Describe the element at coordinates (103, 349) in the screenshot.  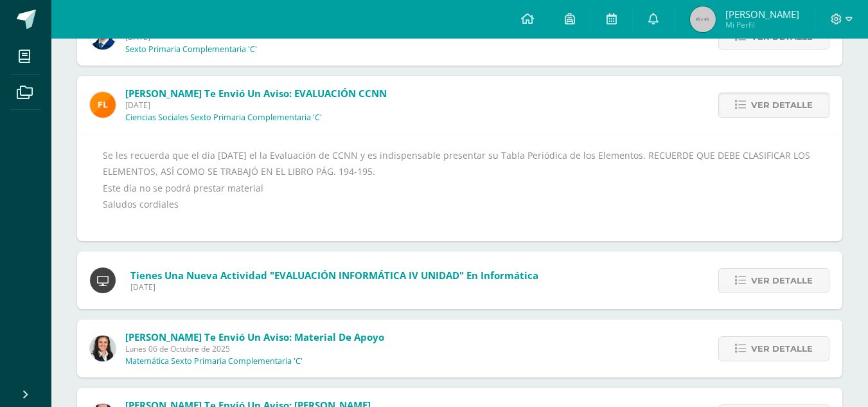
I see `img: b15e54589cdbd448c33dd63f135c9987.png` at that location.